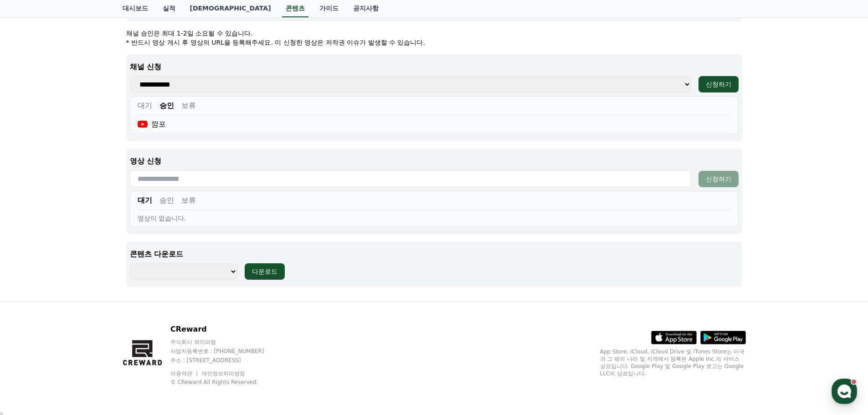 The width and height of the screenshot is (868, 415). I want to click on a: 이용약관, so click(185, 373).